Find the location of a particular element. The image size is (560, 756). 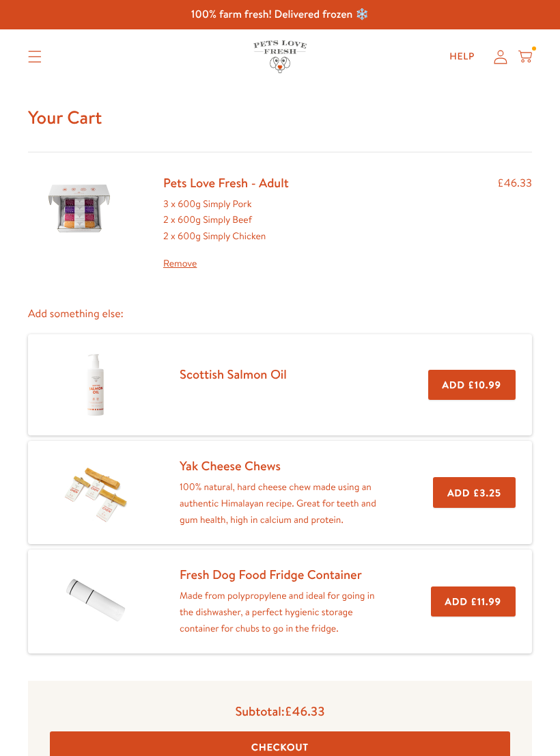

a: Fresh Dog Food Fridge Container is located at coordinates (270, 574).